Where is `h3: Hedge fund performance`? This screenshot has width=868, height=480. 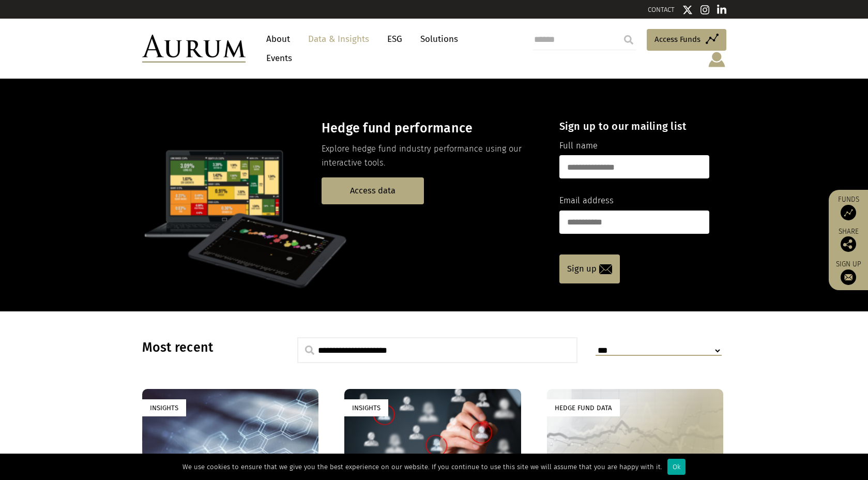 h3: Hedge fund performance is located at coordinates (431, 128).